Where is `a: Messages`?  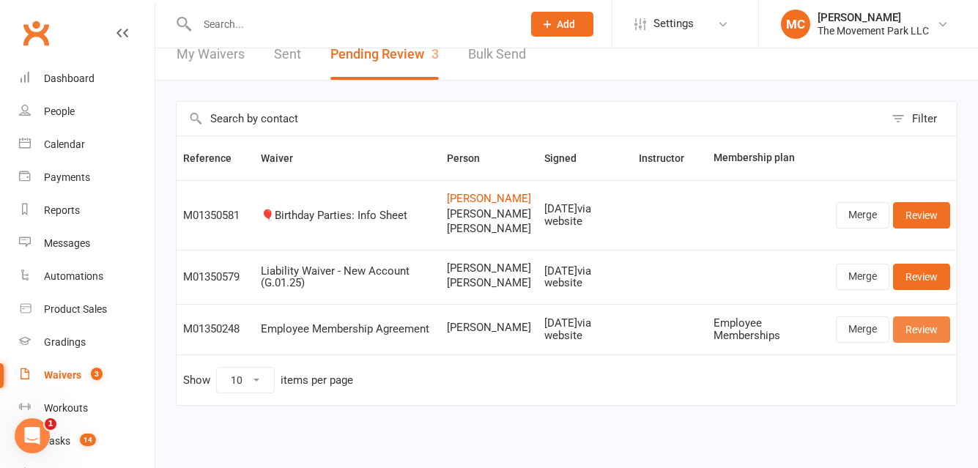
a: Messages is located at coordinates (86, 243).